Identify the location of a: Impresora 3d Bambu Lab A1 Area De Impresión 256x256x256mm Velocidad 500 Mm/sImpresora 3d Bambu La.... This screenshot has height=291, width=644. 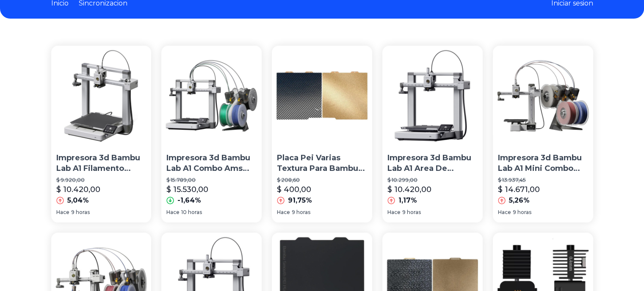
(432, 134).